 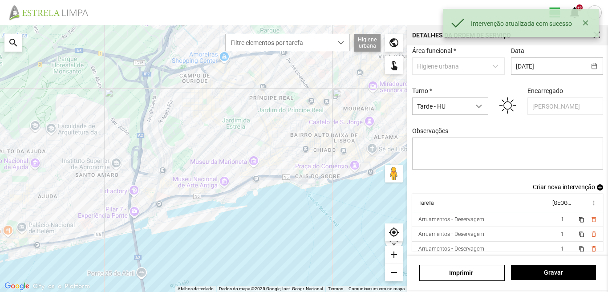 What do you see at coordinates (377, 289) in the screenshot?
I see `a: Comunicar um erro no mapa` at bounding box center [377, 289].